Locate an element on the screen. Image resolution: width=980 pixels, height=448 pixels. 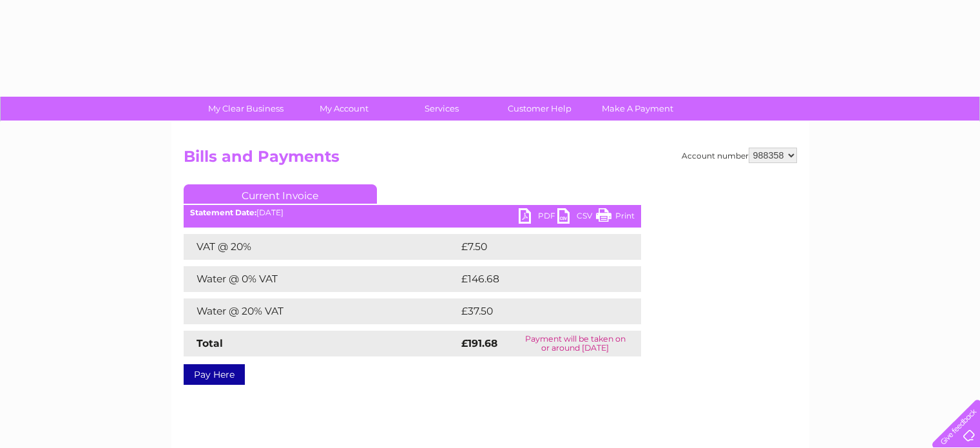
td: VAT @ 20% is located at coordinates (321, 246).